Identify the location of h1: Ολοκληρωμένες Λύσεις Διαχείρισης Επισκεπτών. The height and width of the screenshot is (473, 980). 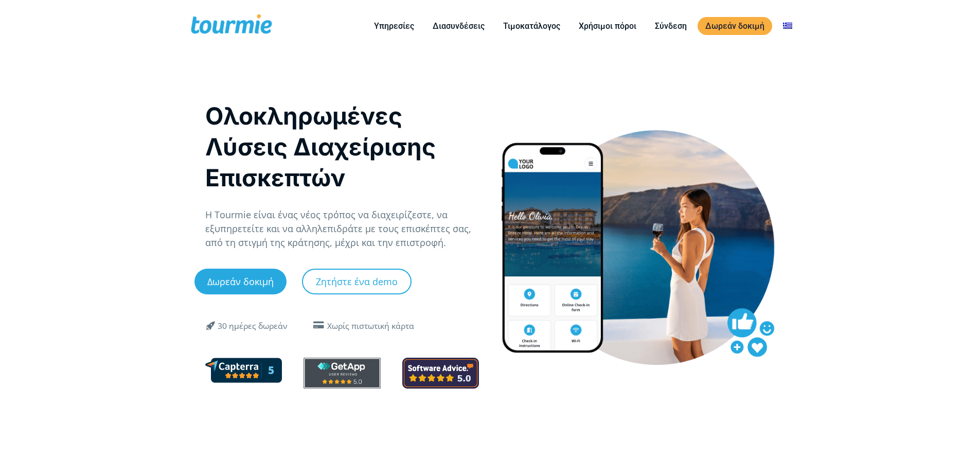
(342, 146).